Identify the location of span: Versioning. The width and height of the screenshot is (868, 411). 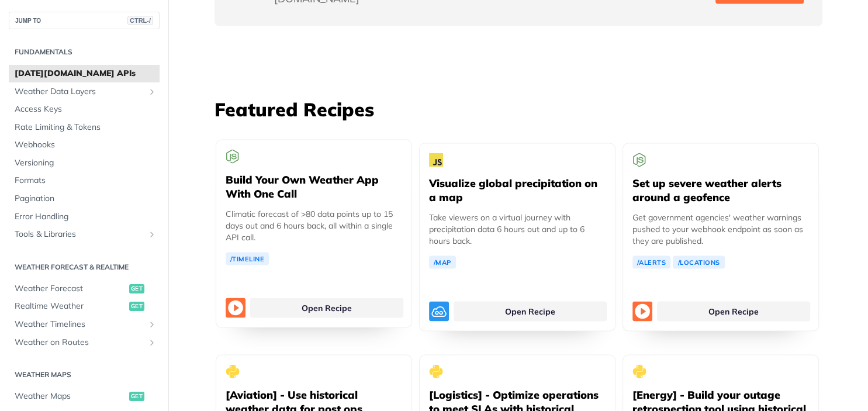
(85, 163).